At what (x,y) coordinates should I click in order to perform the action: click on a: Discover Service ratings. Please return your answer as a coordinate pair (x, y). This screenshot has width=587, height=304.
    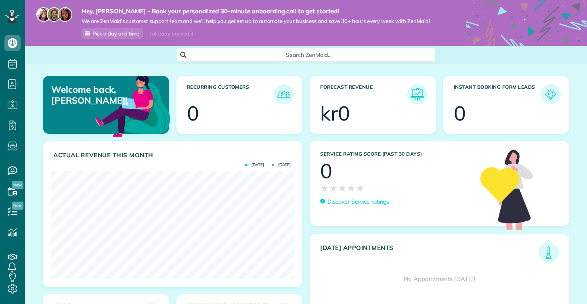
    Looking at the image, I should click on (354, 202).